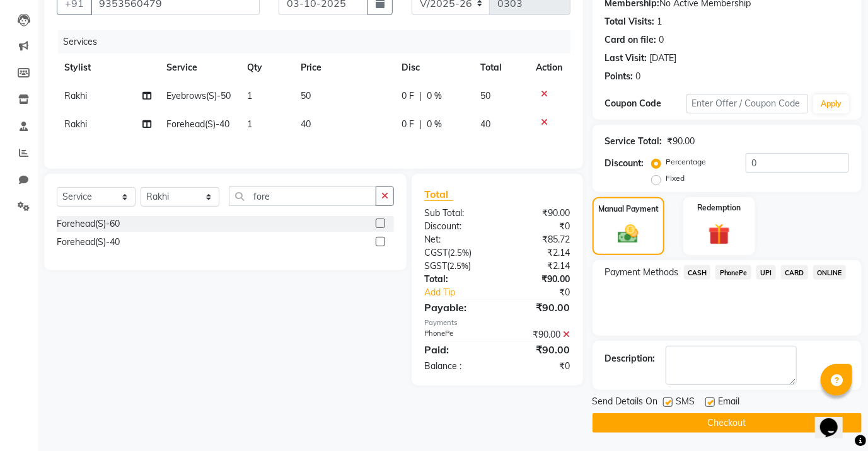 The image size is (868, 451). Describe the element at coordinates (462, 292) in the screenshot. I see `a: Add Tip` at that location.